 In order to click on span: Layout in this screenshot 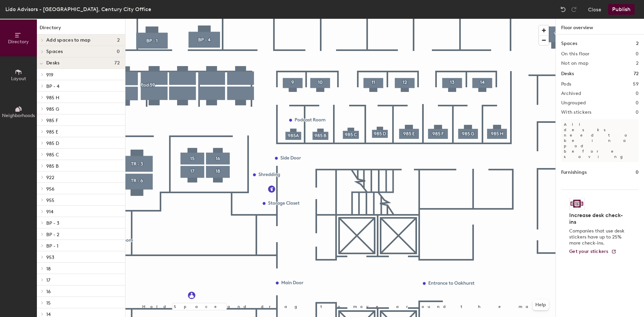, I will do `click(18, 78)`.